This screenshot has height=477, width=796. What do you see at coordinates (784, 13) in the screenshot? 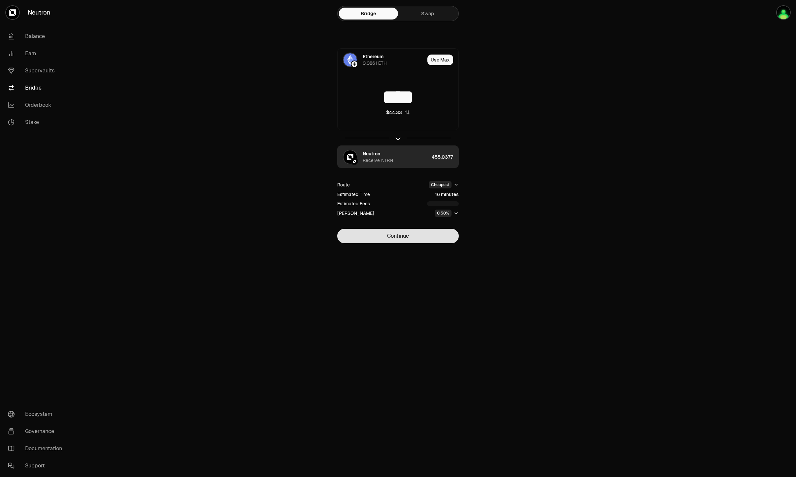
I see `img: Oldbloom` at bounding box center [784, 13].